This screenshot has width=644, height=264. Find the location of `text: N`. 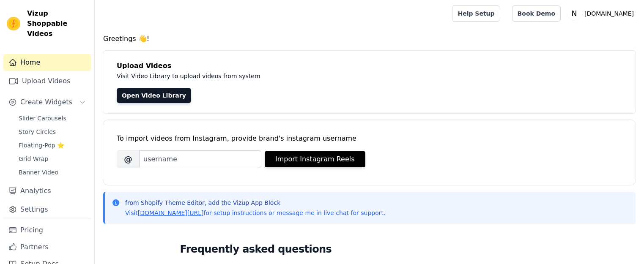

text: N is located at coordinates (574, 13).